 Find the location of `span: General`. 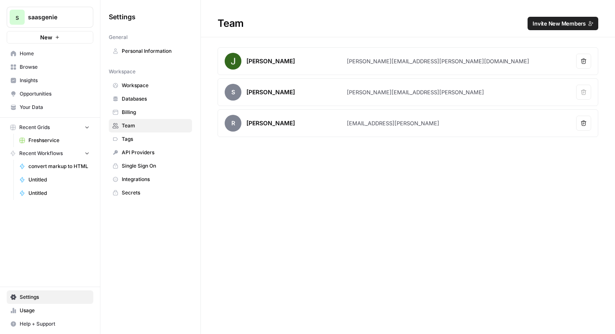

span: General is located at coordinates (118, 37).